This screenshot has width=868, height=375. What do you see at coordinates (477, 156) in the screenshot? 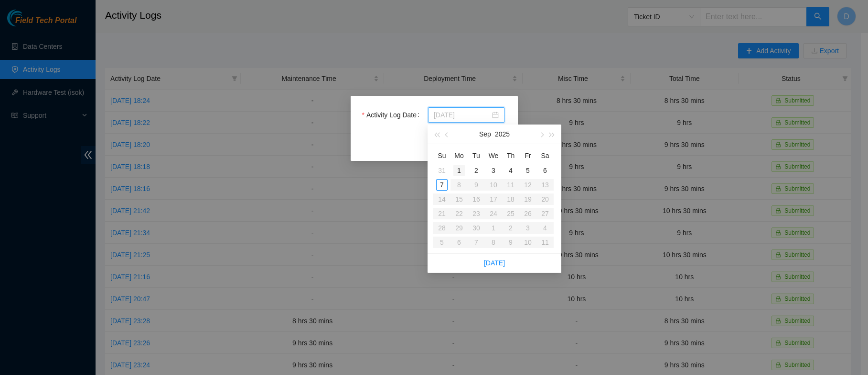
I see `th: Tu` at bounding box center [477, 156].